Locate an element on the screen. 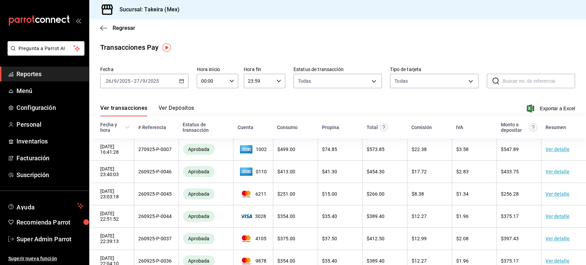 Image resolution: width=586 pixels, height=265 pixels. span: $ 499.00 is located at coordinates (286, 149).